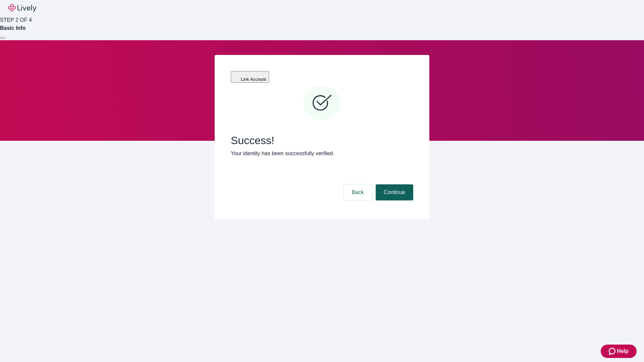 The height and width of the screenshot is (362, 644). What do you see at coordinates (22, 8) in the screenshot?
I see `img: Lively` at bounding box center [22, 8].